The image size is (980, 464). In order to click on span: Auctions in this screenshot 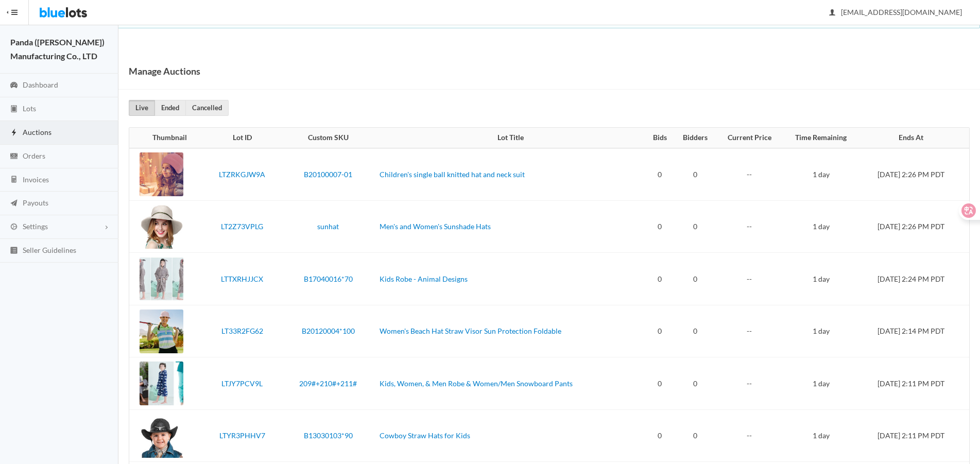, I will do `click(37, 132)`.